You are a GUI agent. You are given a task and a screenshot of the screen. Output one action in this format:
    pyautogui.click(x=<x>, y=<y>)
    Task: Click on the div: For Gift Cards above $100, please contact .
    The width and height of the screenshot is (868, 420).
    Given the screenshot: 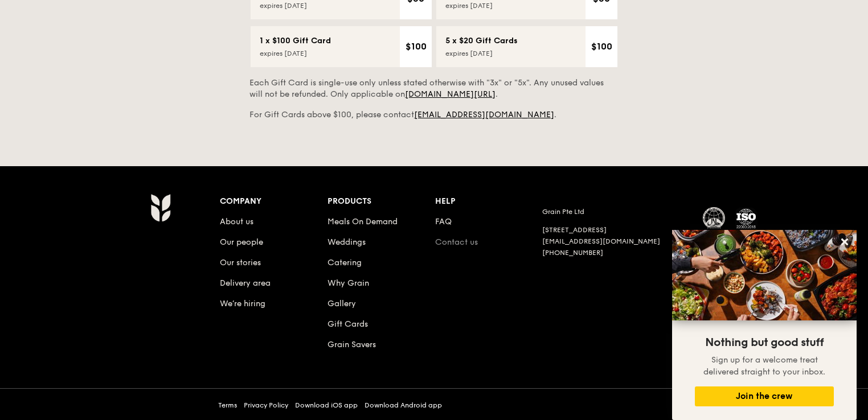 What is the action you would take?
    pyautogui.click(x=434, y=115)
    